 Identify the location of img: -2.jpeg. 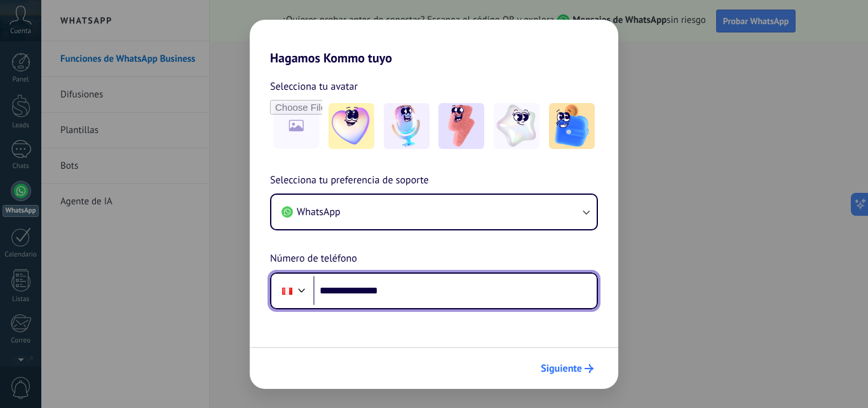
(407, 126).